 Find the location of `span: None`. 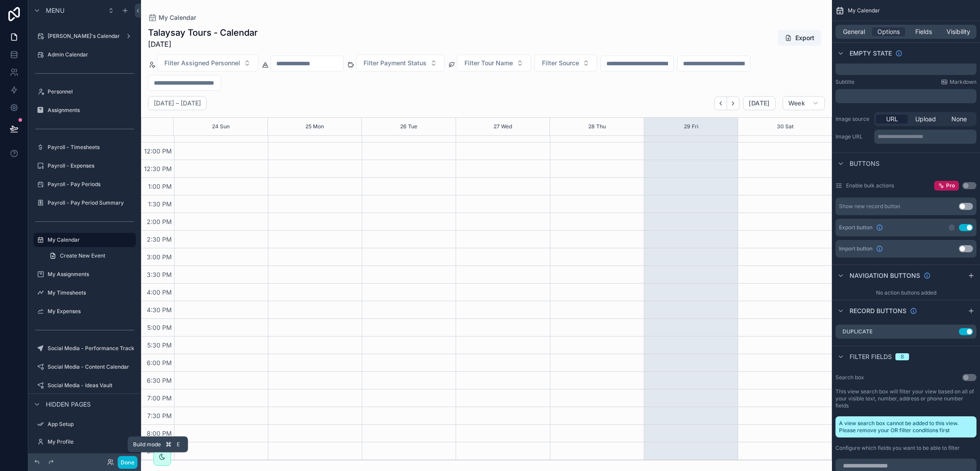

span: None is located at coordinates (959, 119).